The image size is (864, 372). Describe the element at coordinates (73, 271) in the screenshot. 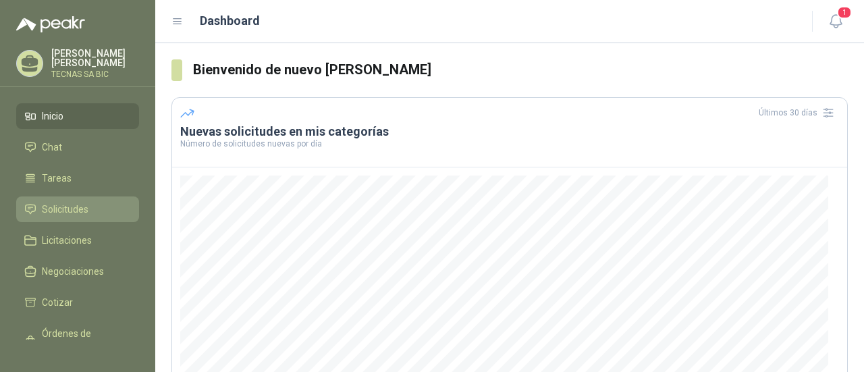

I see `span: Negociaciones` at that location.